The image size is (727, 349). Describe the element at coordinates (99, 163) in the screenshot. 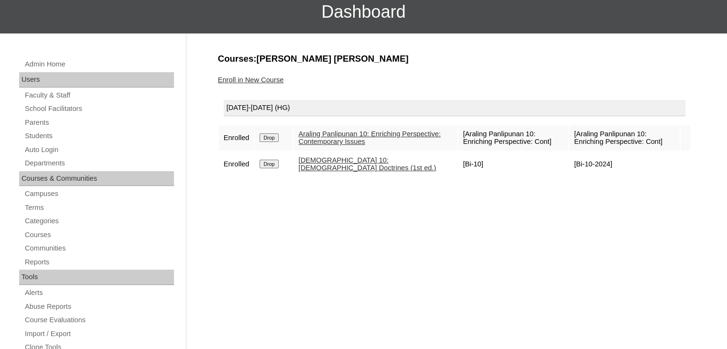

I see `a: Departments` at that location.